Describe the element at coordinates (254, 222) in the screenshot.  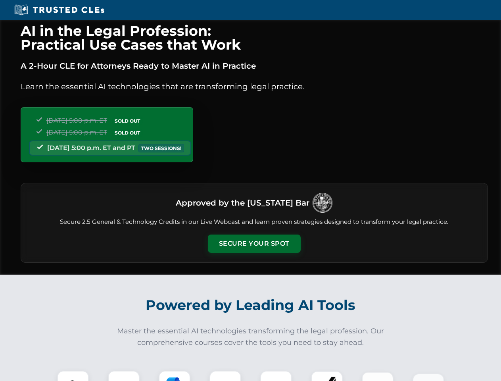
I see `p: Secure 2.5 General & Technology Credits in our Live Webcast and learn proven strategies designed ...` at that location.